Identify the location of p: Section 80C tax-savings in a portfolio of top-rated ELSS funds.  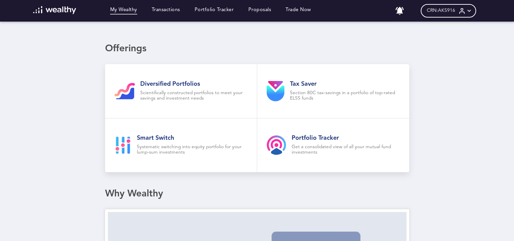
(345, 96).